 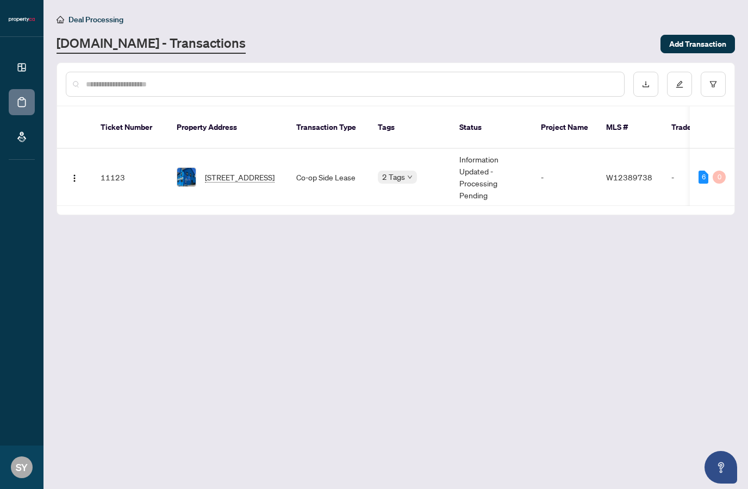 I want to click on th: Tags, so click(x=410, y=128).